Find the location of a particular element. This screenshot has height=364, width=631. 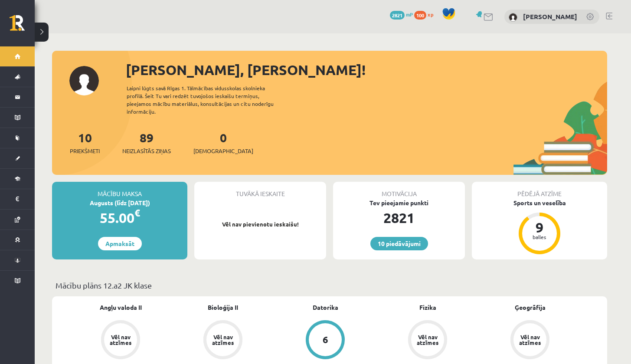

span: Priekšmeti is located at coordinates (85, 151).